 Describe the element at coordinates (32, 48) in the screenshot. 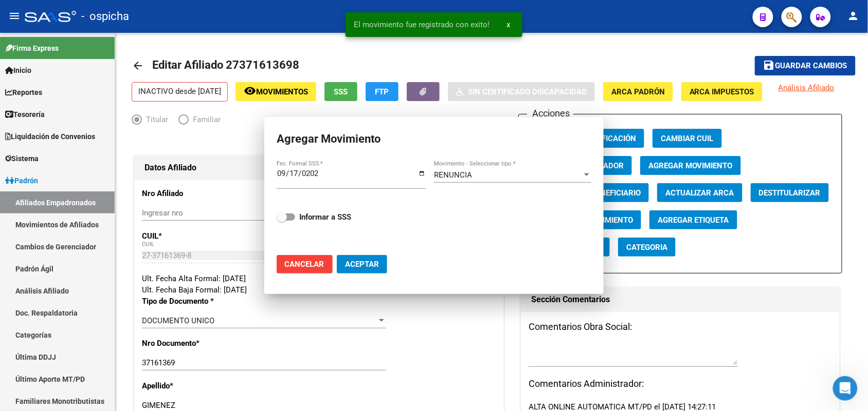

I see `span: Firma Express` at that location.